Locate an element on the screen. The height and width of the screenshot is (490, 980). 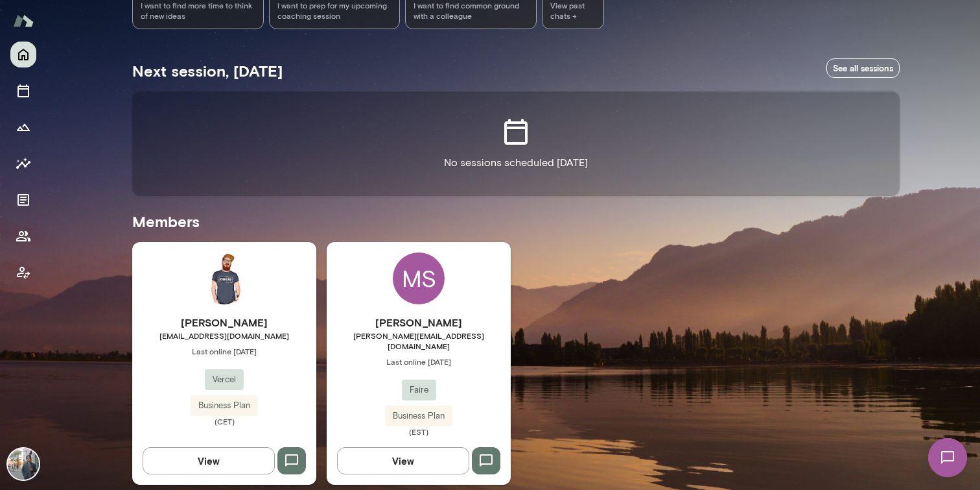
img: Mento is located at coordinates (23, 21).